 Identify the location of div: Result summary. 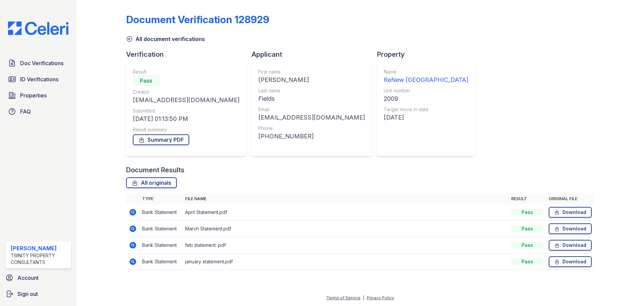
(186, 130).